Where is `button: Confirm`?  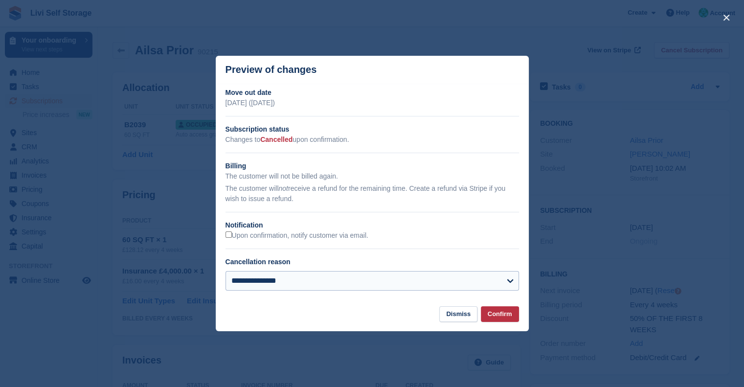 button: Confirm is located at coordinates (500, 314).